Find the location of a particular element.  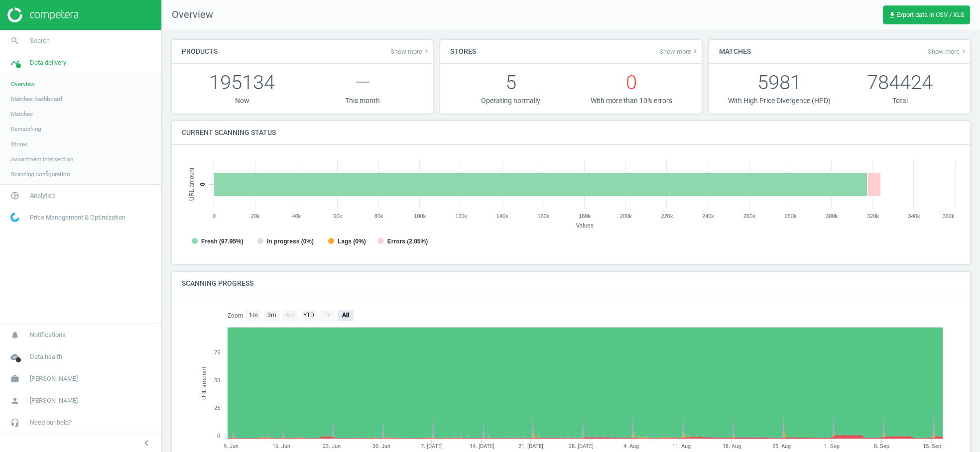

text: 320k is located at coordinates (873, 216).